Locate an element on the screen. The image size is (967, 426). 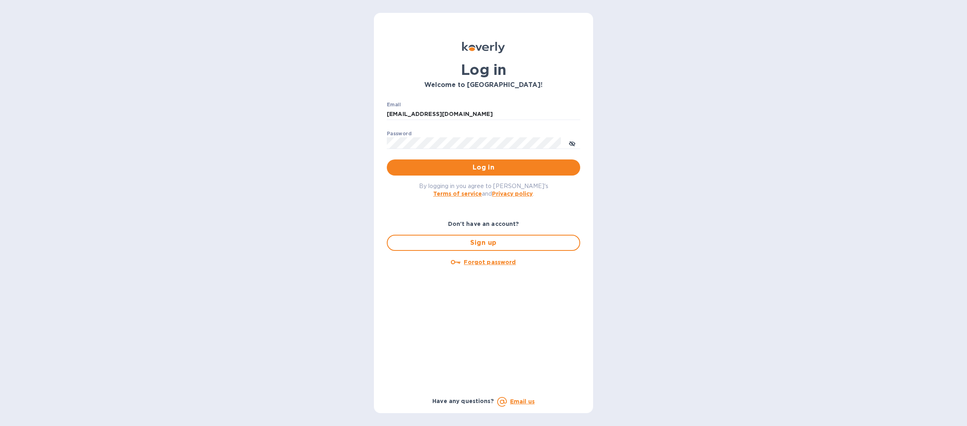
img: Koverly is located at coordinates (483, 48).